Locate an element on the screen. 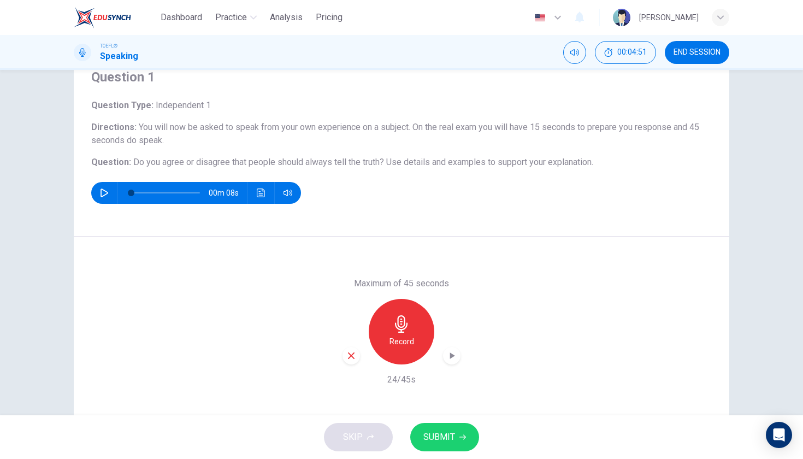 Image resolution: width=803 pixels, height=459 pixels. button: Analysis is located at coordinates (286, 17).